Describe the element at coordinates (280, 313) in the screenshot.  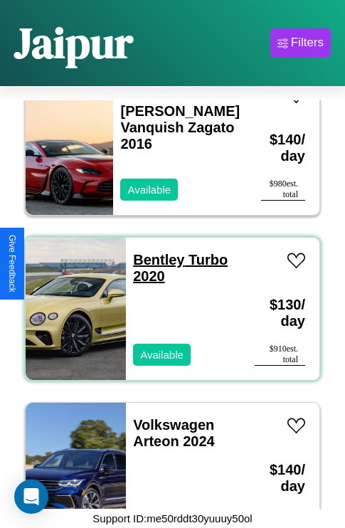
I see `h3: $ 130 / day` at that location.